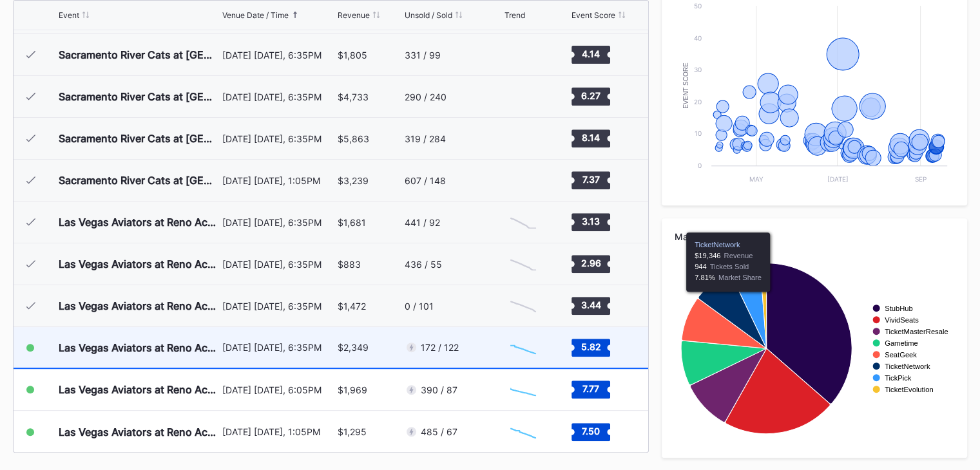  What do you see at coordinates (908, 390) in the screenshot?
I see `text: TicketEvolution` at bounding box center [908, 390].